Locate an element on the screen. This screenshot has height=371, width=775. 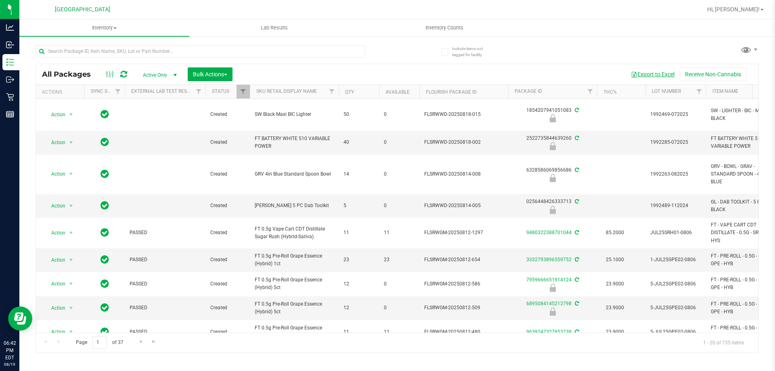
span: Bulk Actions is located at coordinates (210, 74).